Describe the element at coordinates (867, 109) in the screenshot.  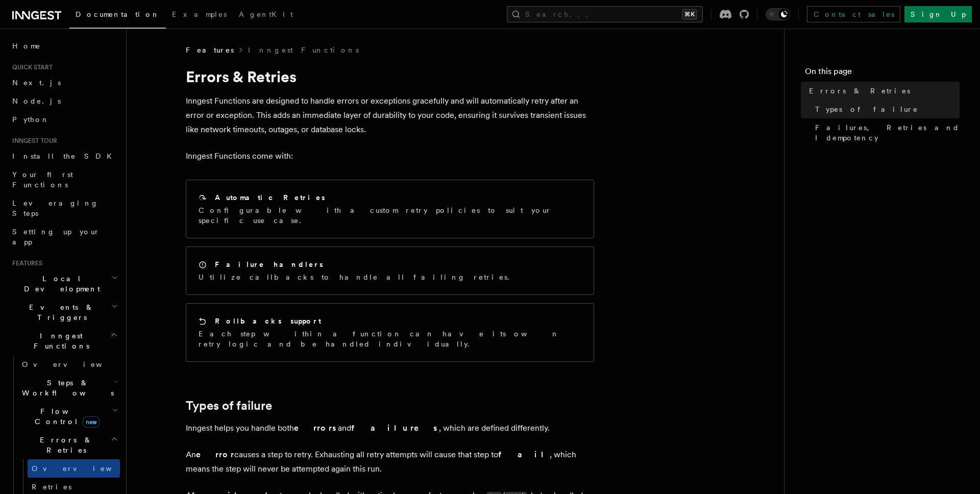
I see `span: Types of failure` at that location.